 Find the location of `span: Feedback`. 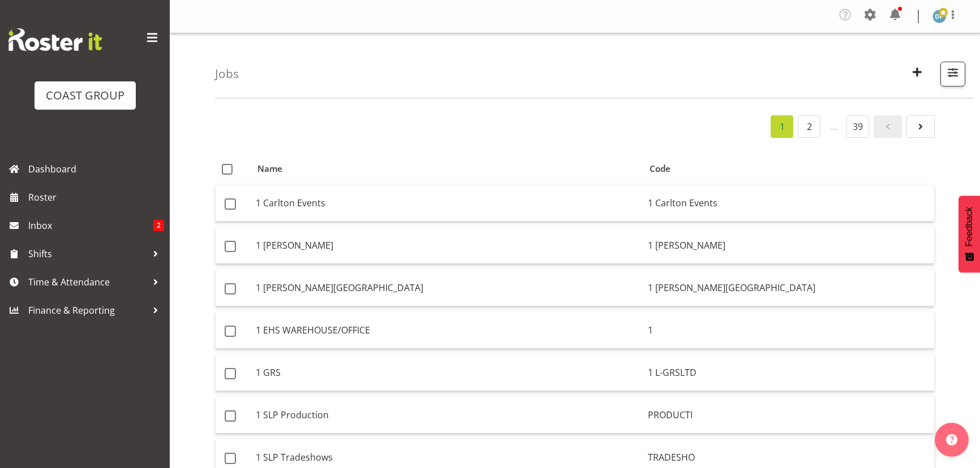

span: Feedback is located at coordinates (970, 227).